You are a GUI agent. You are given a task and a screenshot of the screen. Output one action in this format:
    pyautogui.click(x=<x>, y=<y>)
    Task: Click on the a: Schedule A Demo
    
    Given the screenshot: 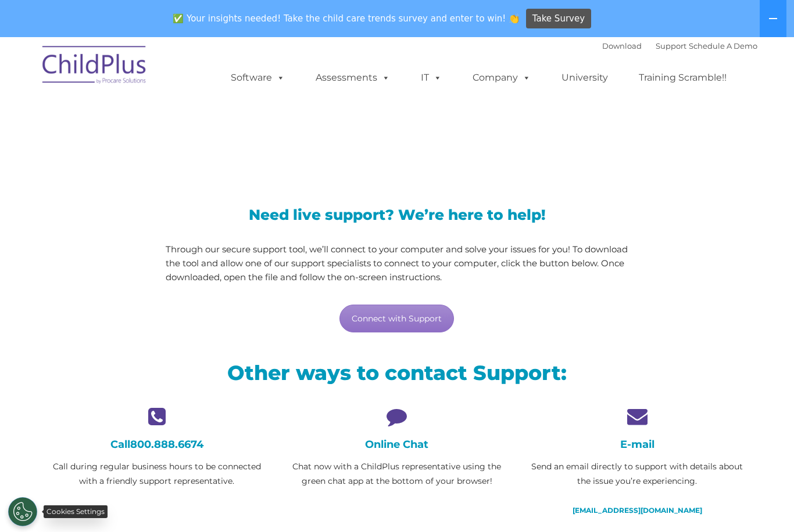 What is the action you would take?
    pyautogui.click(x=723, y=46)
    